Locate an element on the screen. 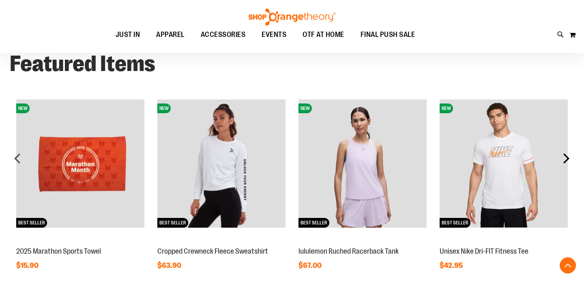  img: Shop Orangetheory is located at coordinates (292, 17).